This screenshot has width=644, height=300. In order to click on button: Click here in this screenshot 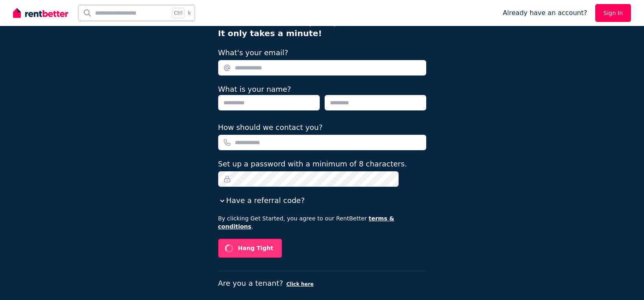, I will do `click(300, 284)`.